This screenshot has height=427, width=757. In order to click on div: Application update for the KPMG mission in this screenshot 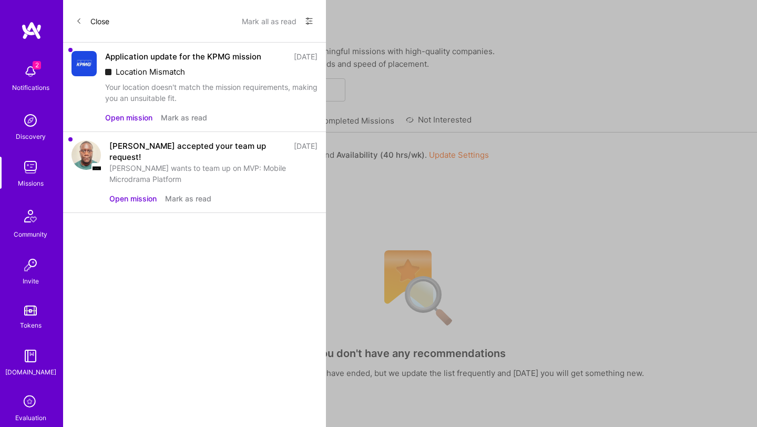, I will do `click(183, 56)`.